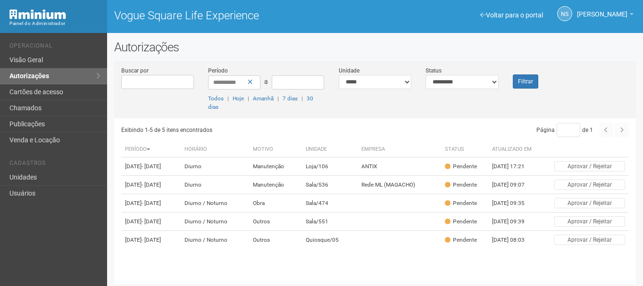 This screenshot has height=286, width=643. I want to click on a: Hoje, so click(238, 99).